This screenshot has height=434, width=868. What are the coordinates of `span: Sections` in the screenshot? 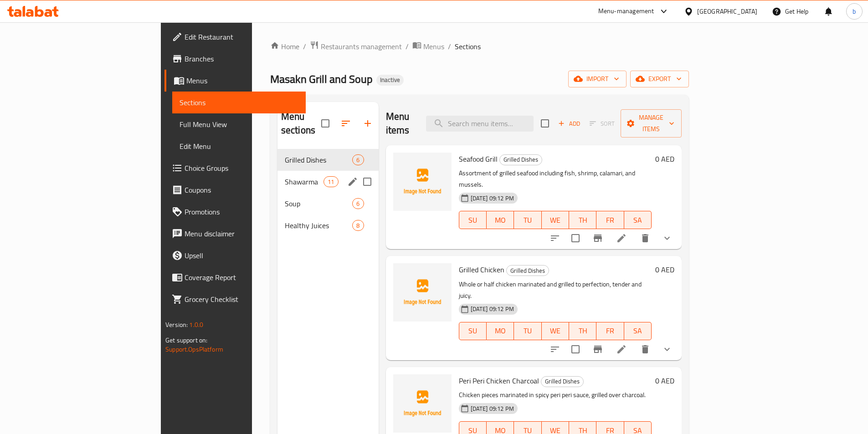 It's located at (468, 46).